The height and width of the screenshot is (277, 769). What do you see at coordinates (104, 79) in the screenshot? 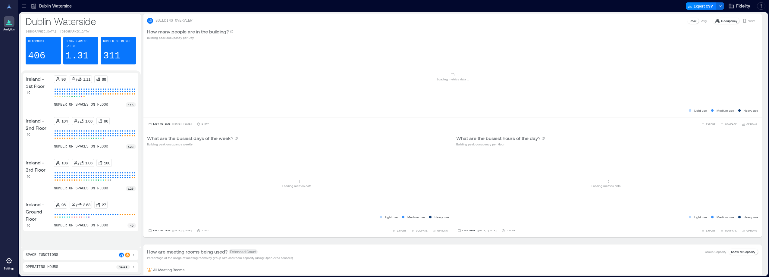
I see `p: 88` at bounding box center [104, 79].